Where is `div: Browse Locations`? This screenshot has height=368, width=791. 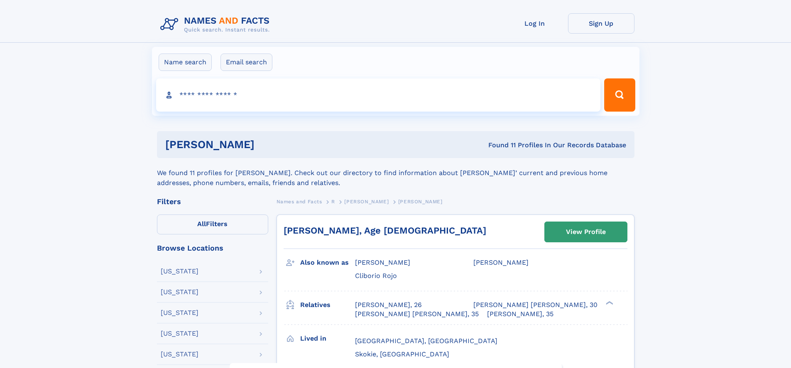
div: Browse Locations is located at coordinates (212, 248).